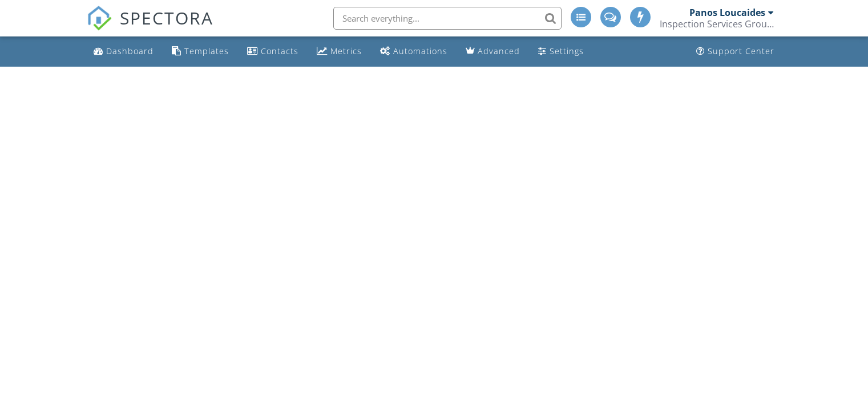  Describe the element at coordinates (735, 51) in the screenshot. I see `a: Support Center` at that location.